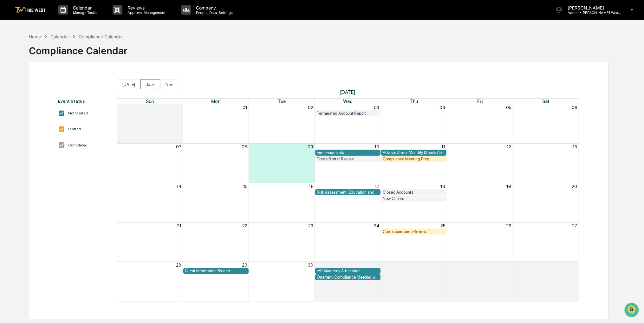 This screenshot has width=644, height=323. What do you see at coordinates (414, 159) in the screenshot?
I see `div: Compliance Meeting Prep` at bounding box center [414, 159].